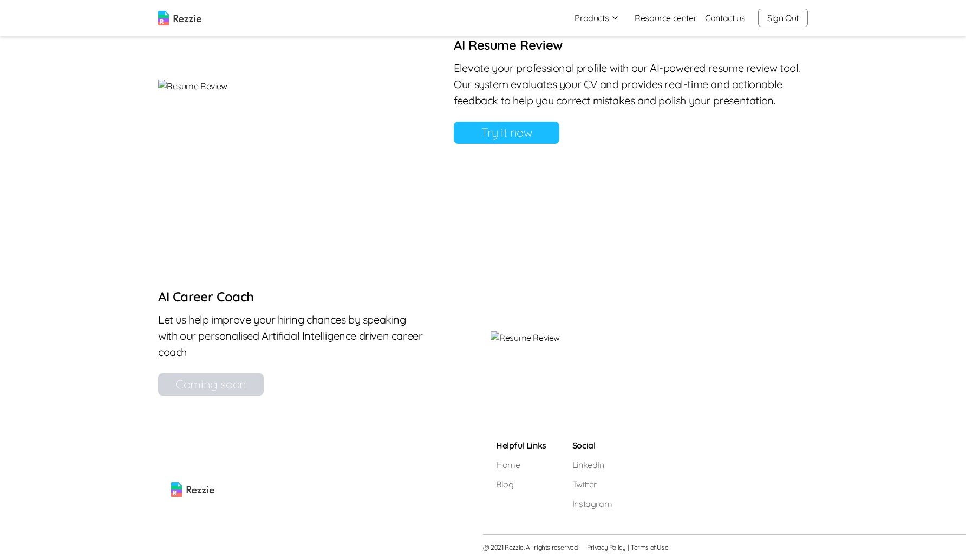 The width and height of the screenshot is (966, 560). What do you see at coordinates (596, 18) in the screenshot?
I see `button: Products` at bounding box center [596, 18].